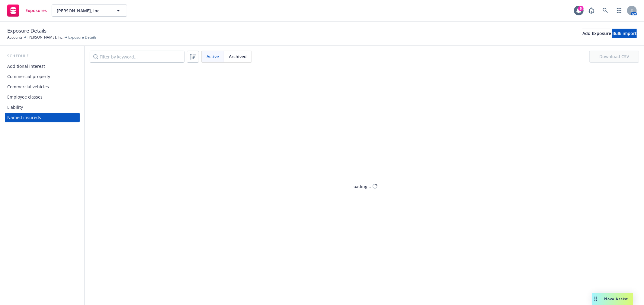 The image size is (644, 305). Describe the element at coordinates (137, 57) in the screenshot. I see `input: Filter by keyword...` at that location.